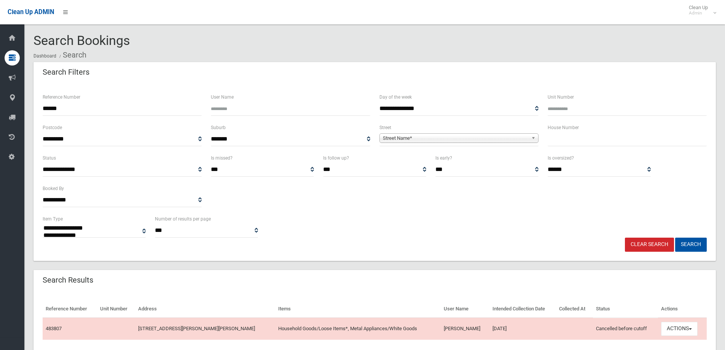 This screenshot has width=725, height=350. Describe the element at coordinates (683, 309) in the screenshot. I see `th: Actions` at that location.